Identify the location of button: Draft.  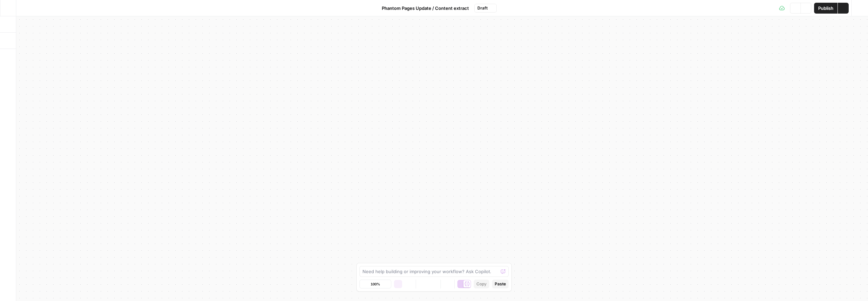
(486, 8).